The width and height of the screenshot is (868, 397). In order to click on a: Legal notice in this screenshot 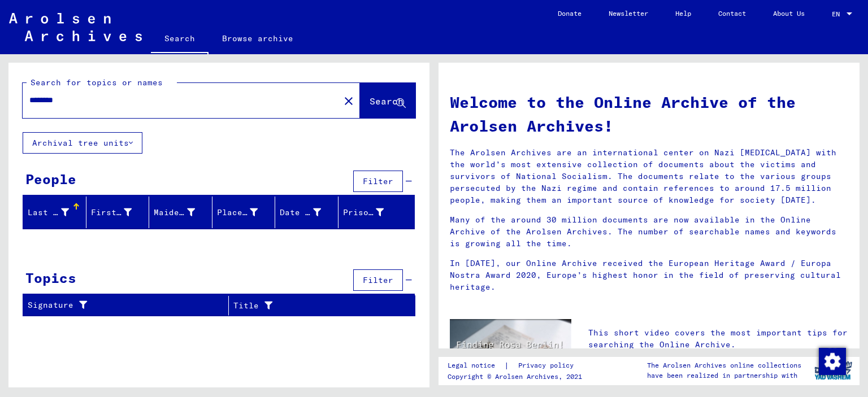, I will do `click(476, 366)`.